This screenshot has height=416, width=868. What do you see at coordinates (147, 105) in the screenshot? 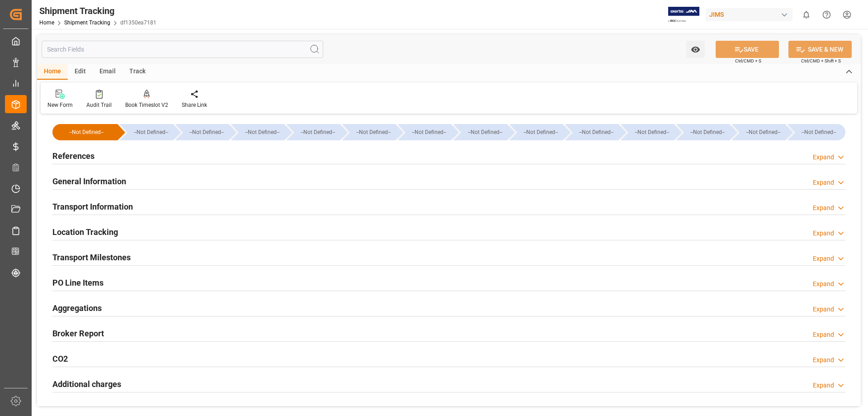
I see `div: Book Timeslot V2` at bounding box center [147, 105].